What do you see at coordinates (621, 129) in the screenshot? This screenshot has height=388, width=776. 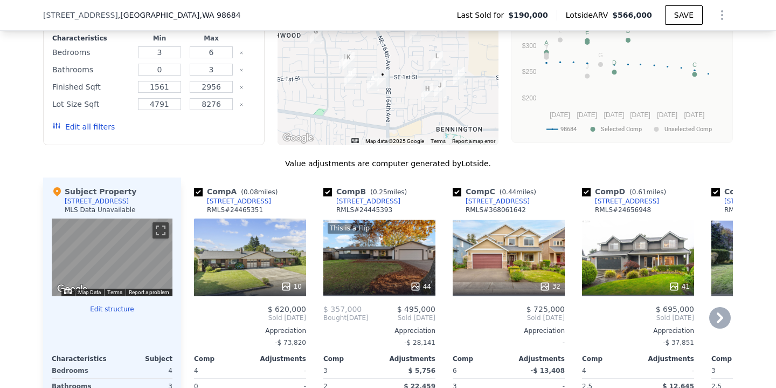 I see `text: Selected Comp` at bounding box center [621, 129].